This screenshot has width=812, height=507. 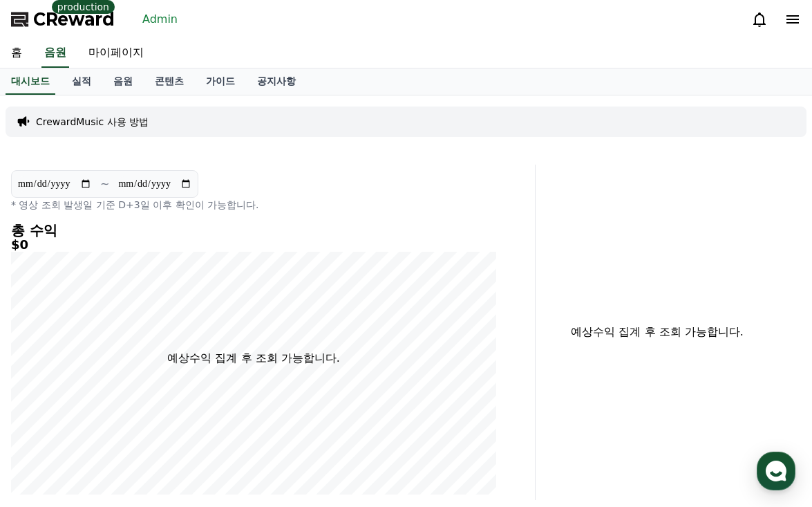 I want to click on p: CrewardMusic 사용 방법, so click(x=92, y=121).